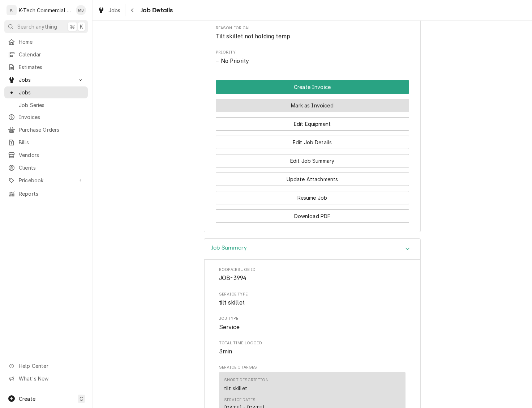  What do you see at coordinates (37, 26) in the screenshot?
I see `span: Search anything` at bounding box center [37, 26].